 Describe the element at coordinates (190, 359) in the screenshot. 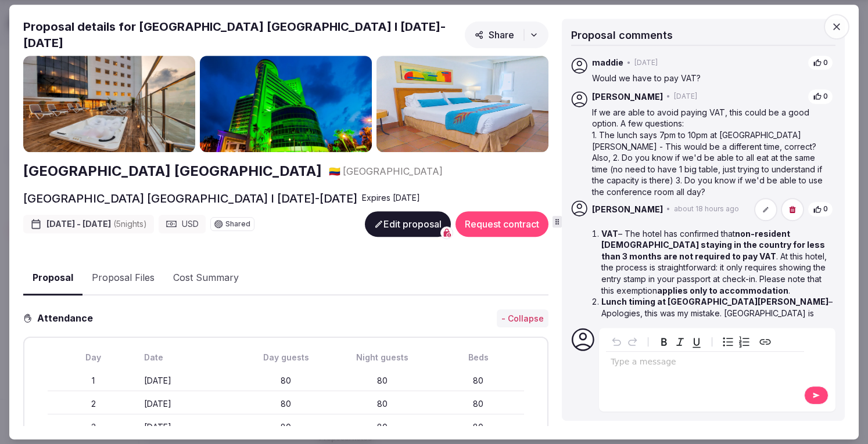

I see `div: Date` at that location.